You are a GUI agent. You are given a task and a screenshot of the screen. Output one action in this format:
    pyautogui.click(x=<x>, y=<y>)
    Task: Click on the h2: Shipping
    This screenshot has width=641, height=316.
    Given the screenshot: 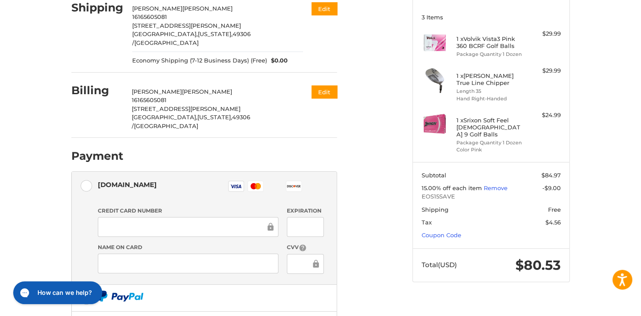 What is the action you would take?
    pyautogui.click(x=97, y=7)
    